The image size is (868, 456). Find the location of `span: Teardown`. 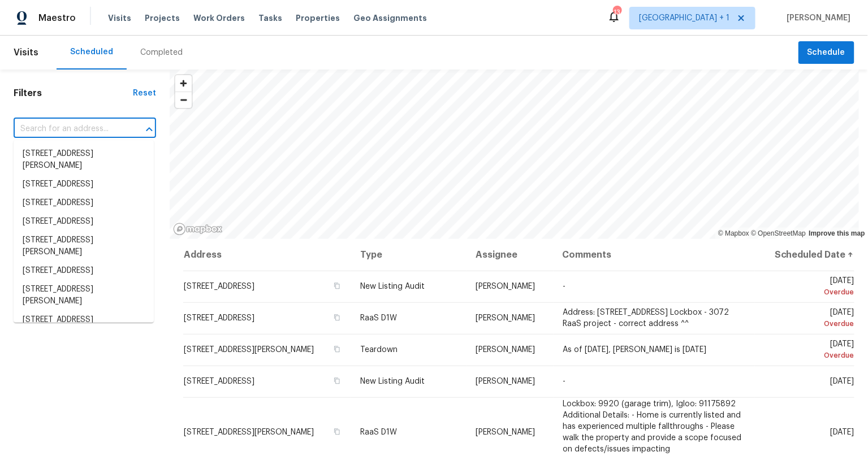

span: Teardown is located at coordinates (379, 350).